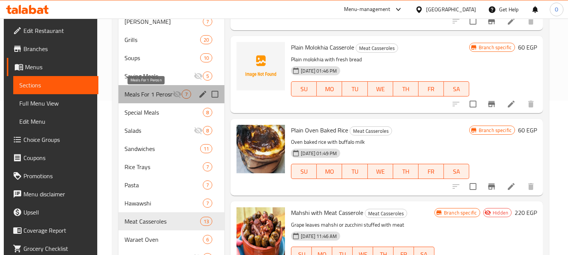 This screenshot has height=255, width=568. I want to click on span: Saving Meals, so click(159, 76).